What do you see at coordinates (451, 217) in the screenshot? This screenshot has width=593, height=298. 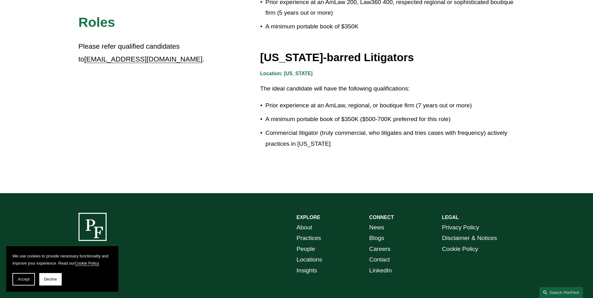 I see `strong: LEGAL` at bounding box center [451, 217].